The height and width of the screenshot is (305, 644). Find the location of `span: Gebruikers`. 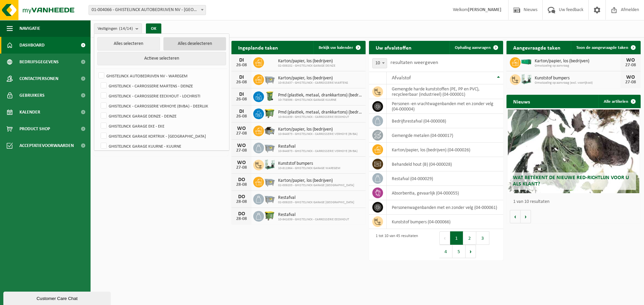

span: Gebruikers is located at coordinates (32, 96).